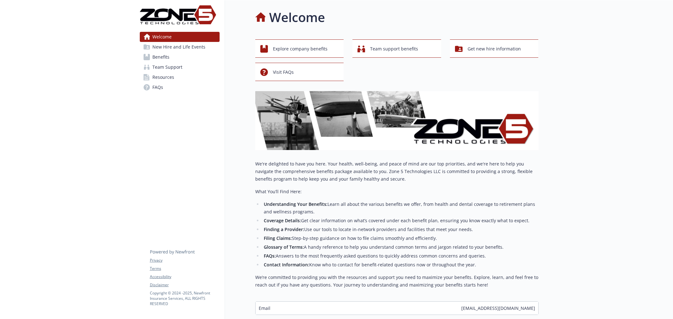  Describe the element at coordinates (167, 67) in the screenshot. I see `span: Team Support` at that location.